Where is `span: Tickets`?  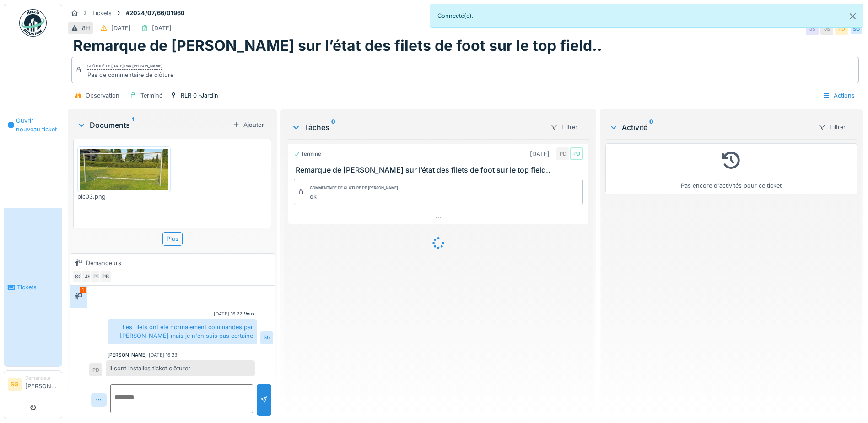
span: Tickets is located at coordinates (37, 287).